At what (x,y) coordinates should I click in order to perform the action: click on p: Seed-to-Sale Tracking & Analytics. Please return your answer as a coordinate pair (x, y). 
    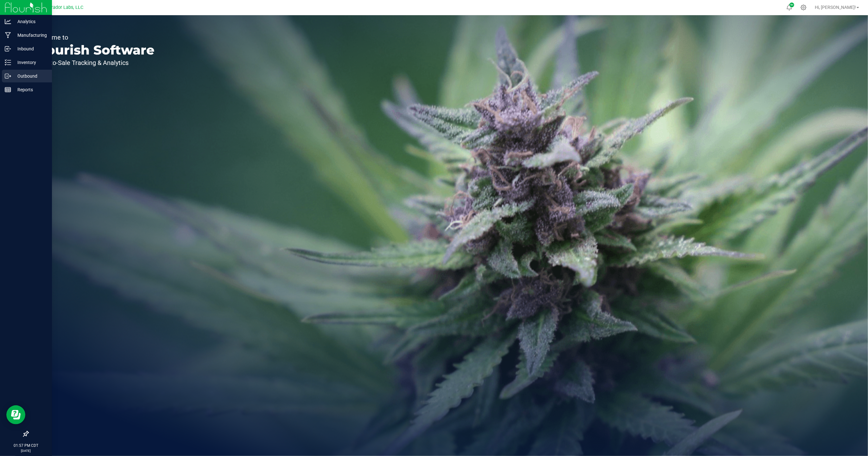
    Looking at the image, I should click on (94, 63).